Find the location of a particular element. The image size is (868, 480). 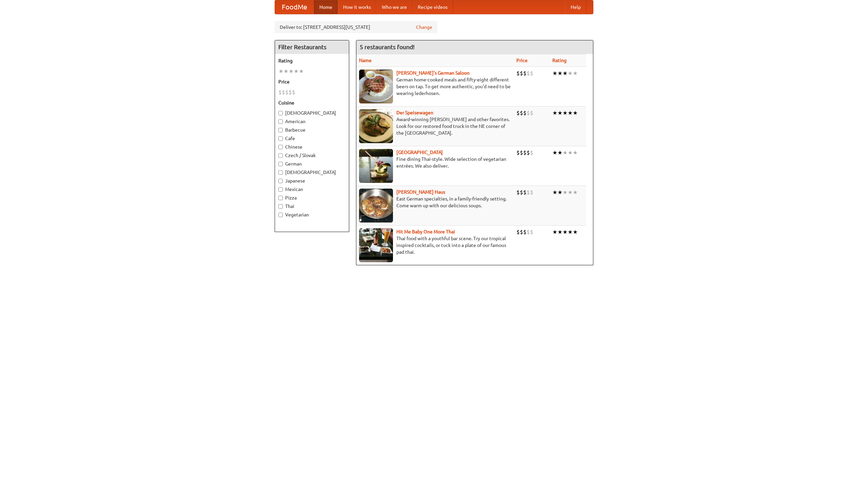

label: Czech / Slovak is located at coordinates (312, 155).